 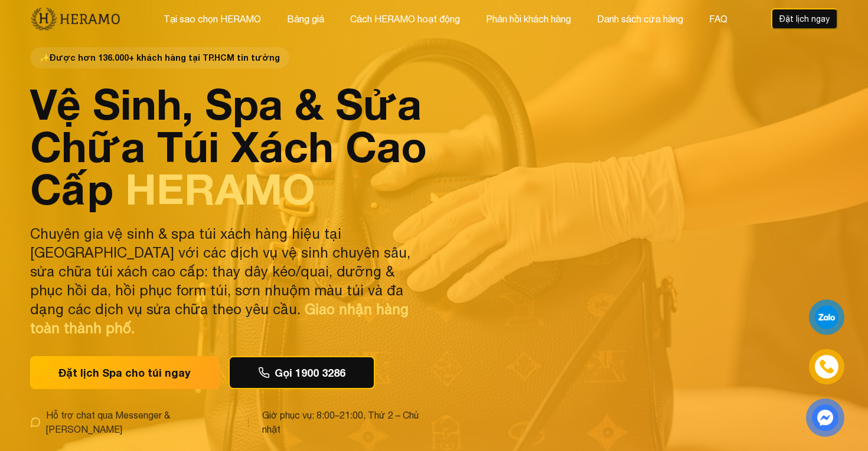 I want to click on button: Danh sách cửa hàng, so click(x=640, y=19).